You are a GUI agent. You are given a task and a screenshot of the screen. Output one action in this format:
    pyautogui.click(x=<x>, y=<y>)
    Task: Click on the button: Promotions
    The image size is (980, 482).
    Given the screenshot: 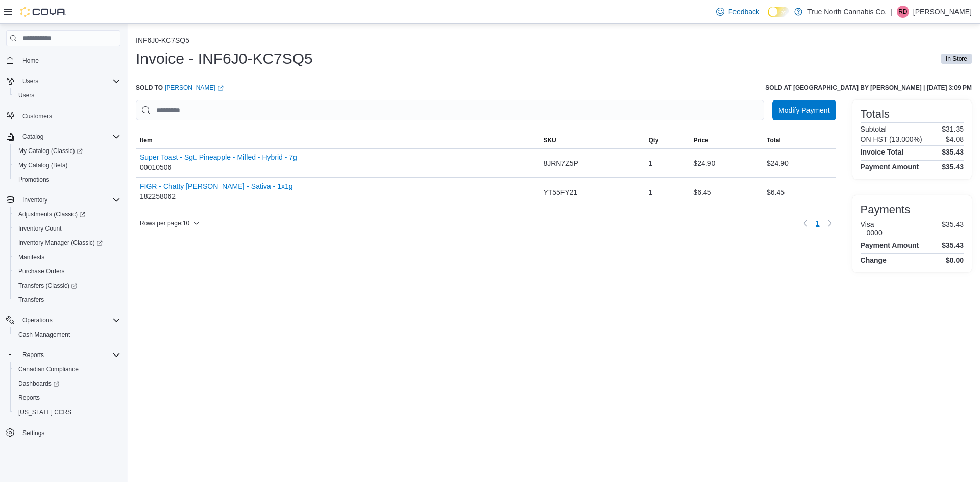 What is the action you would take?
    pyautogui.click(x=67, y=180)
    